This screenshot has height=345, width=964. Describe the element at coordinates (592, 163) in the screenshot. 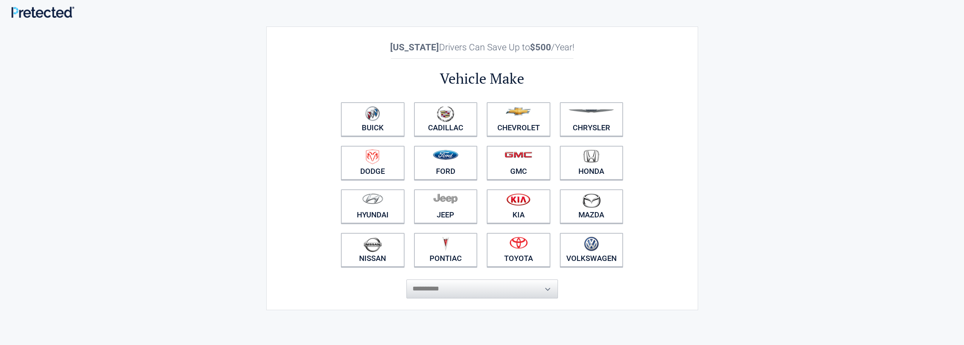

I see `a: Honda` at that location.